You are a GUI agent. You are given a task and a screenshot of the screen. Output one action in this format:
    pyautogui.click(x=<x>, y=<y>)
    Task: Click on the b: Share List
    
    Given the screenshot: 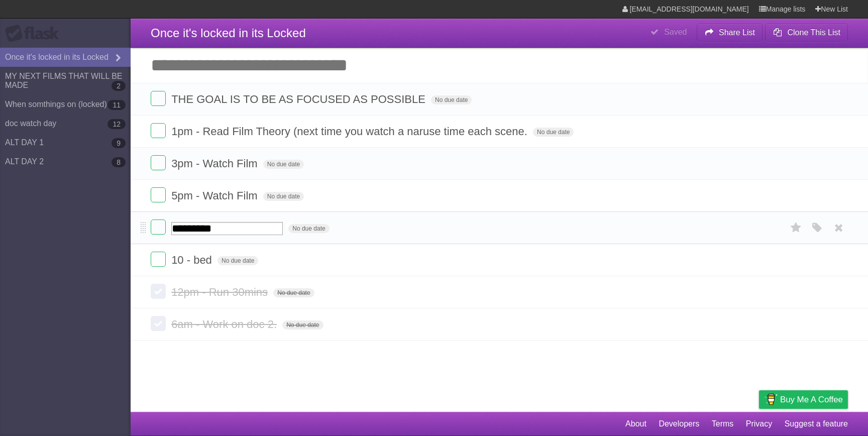 What is the action you would take?
    pyautogui.click(x=737, y=32)
    